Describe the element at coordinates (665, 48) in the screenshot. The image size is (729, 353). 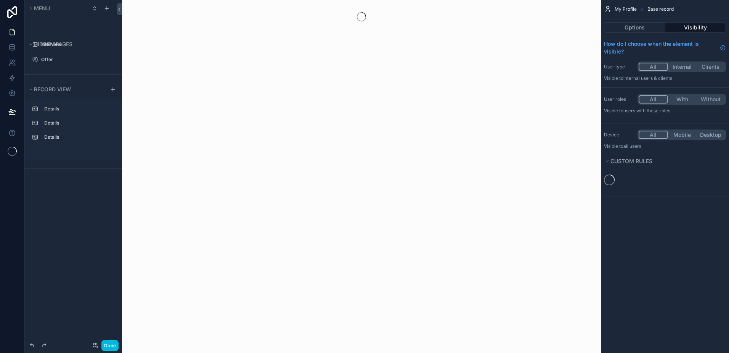
I see `a: How do I choose when the element is visible?` at that location.